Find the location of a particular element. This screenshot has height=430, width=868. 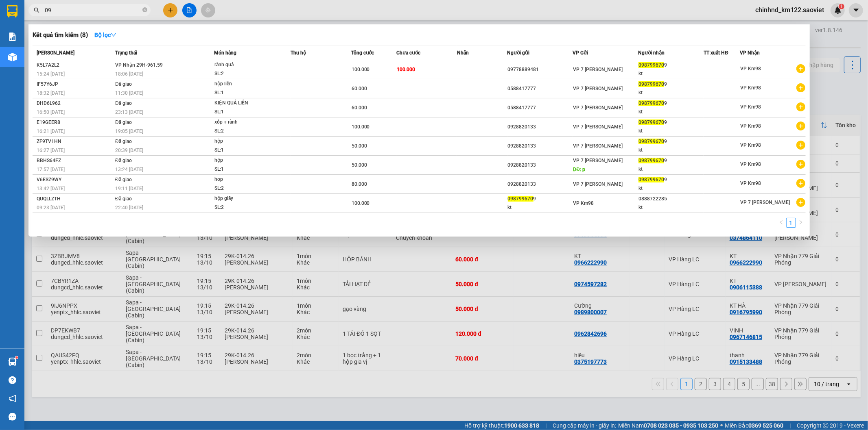

img: solution-icon is located at coordinates (12, 37).